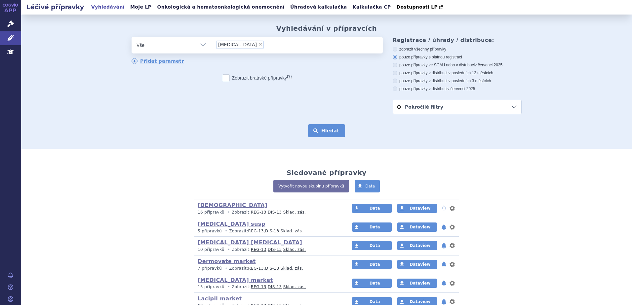 The height and width of the screenshot is (305, 632). I want to click on a: Dostupnosti LP, so click(420, 7).